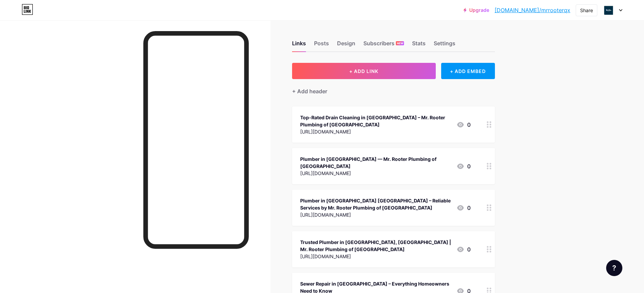 Image resolution: width=644 pixels, height=293 pixels. Describe the element at coordinates (609, 10) in the screenshot. I see `img: Mr. Rooter Plumbing Sarasota` at that location.